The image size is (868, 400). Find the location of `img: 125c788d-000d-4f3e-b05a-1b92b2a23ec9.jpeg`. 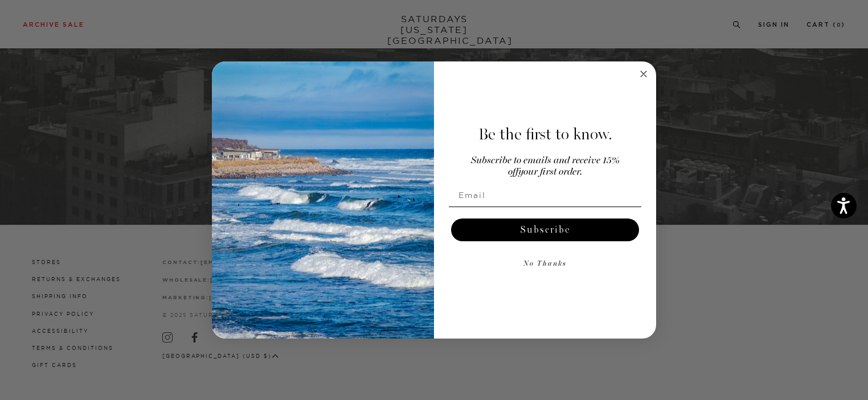

img: 125c788d-000d-4f3e-b05a-1b92b2a23ec9.jpeg is located at coordinates (323, 200).